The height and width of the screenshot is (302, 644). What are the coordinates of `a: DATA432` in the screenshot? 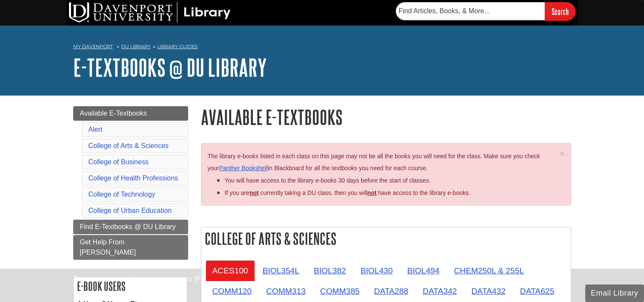 It's located at (488, 291).